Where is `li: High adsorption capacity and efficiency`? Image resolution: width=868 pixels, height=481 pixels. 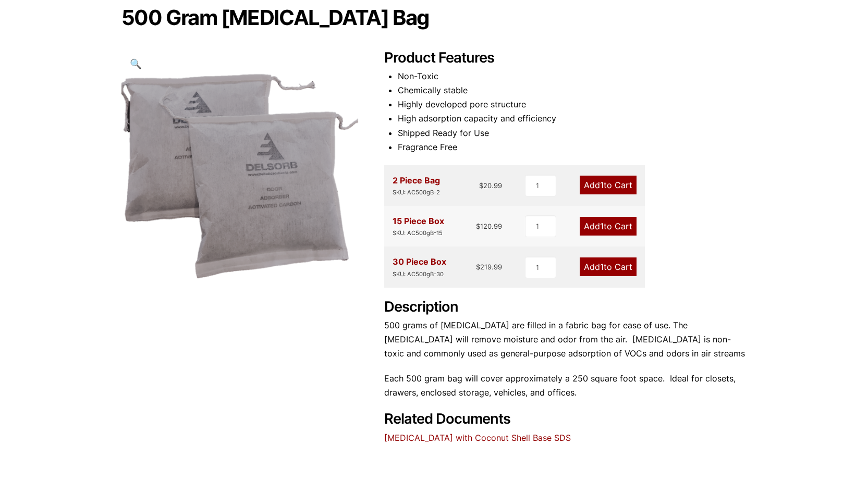 li: High adsorption capacity and efficiency is located at coordinates (573, 118).